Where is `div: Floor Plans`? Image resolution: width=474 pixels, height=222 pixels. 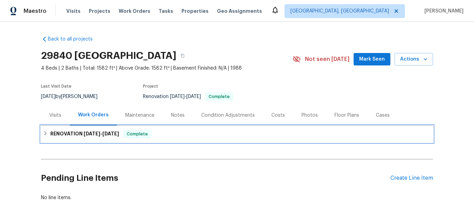 div: Floor Plans is located at coordinates (346, 115).